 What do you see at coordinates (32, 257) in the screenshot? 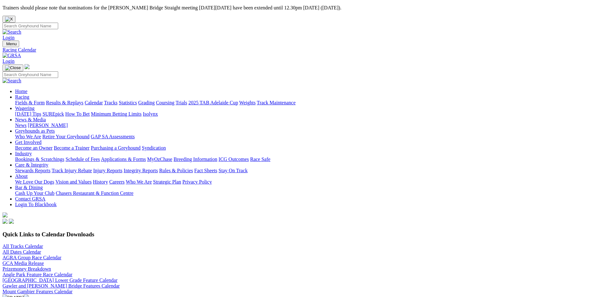
I see `a: AGRA Group Race Calendar` at bounding box center [32, 257].